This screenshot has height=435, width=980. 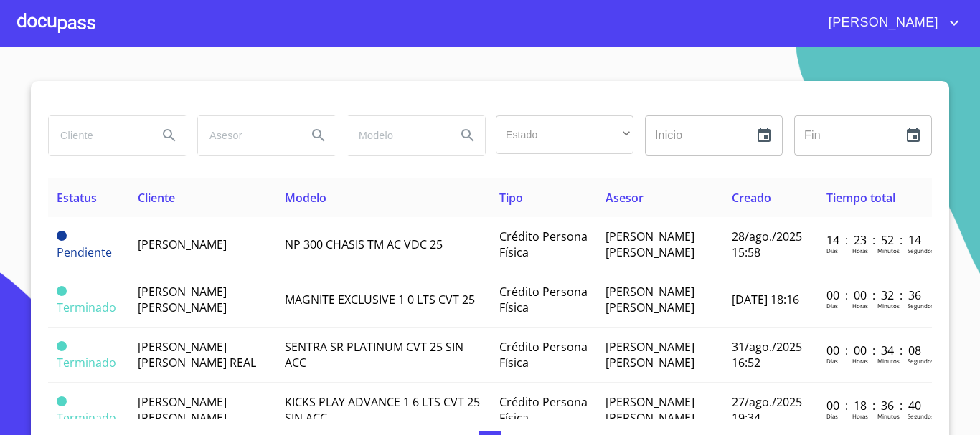 What do you see at coordinates (891, 23) in the screenshot?
I see `button: account of current user` at bounding box center [891, 23].